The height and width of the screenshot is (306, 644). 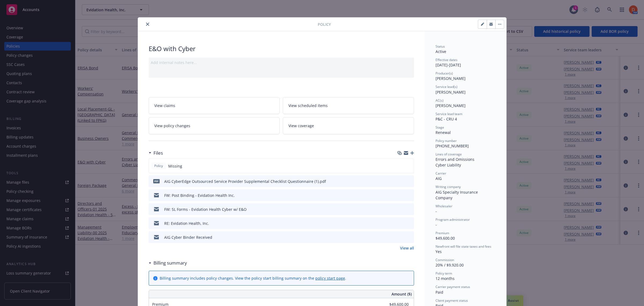 I want to click on div: AIG CyberEdge Outsourced Service Provider Supplemental Checklist Questionnaire (1).pdf, so click(x=245, y=181).